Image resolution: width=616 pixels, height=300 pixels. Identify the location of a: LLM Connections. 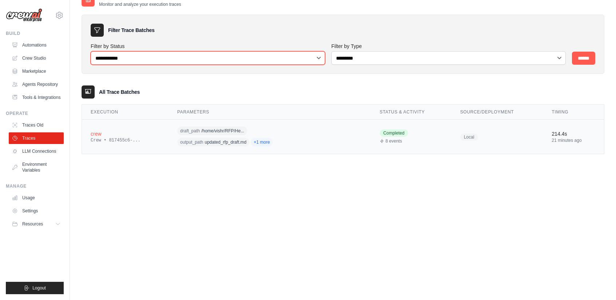
(36, 152).